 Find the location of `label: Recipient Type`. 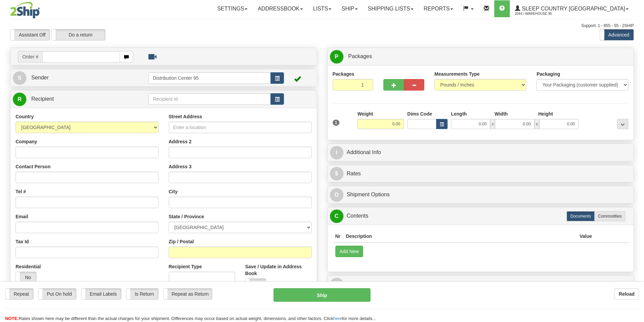

label: Recipient Type is located at coordinates (185, 267).